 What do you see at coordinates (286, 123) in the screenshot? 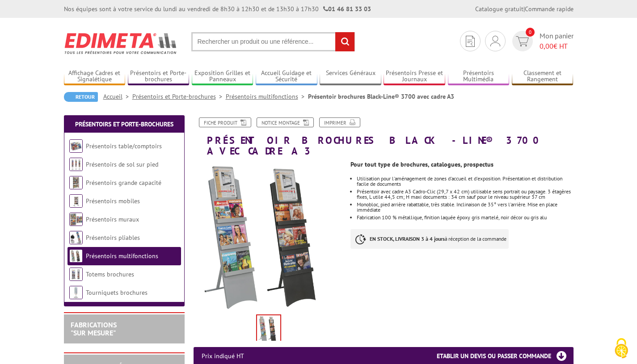
I see `a: Notice Montage` at bounding box center [286, 123].